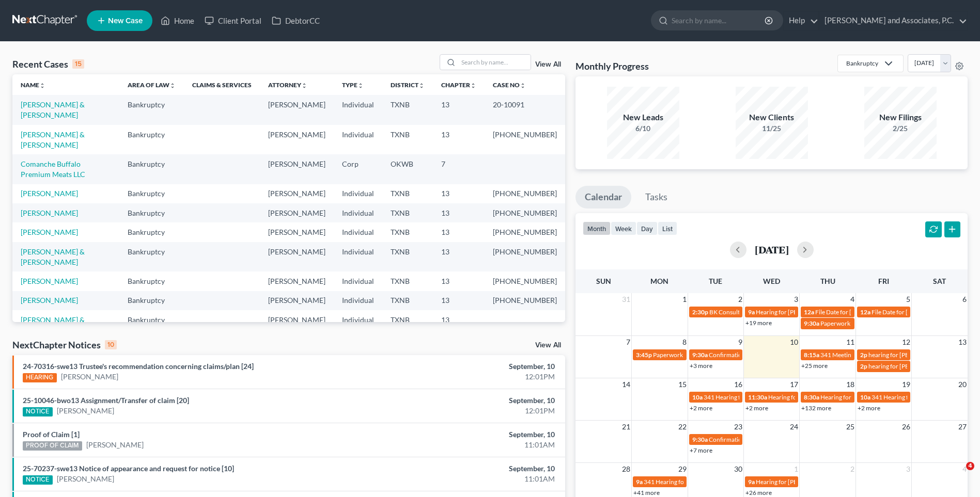 The image size is (980, 497). Describe the element at coordinates (682, 427) in the screenshot. I see `span: 22` at that location.